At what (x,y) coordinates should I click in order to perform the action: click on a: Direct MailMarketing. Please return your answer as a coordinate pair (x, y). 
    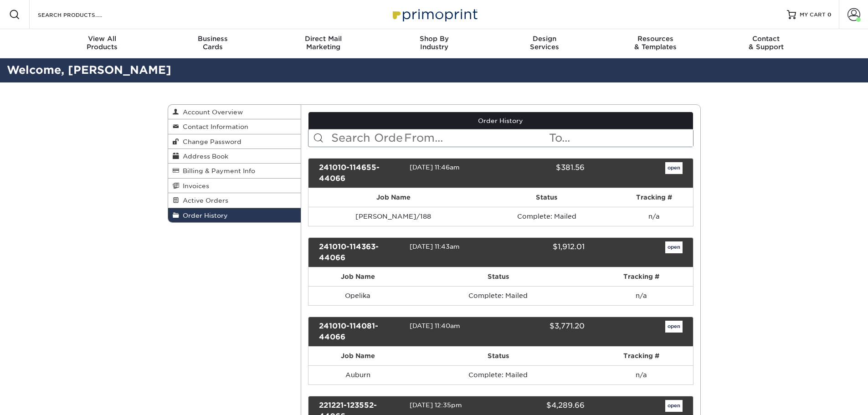
    Looking at the image, I should click on (323, 44).